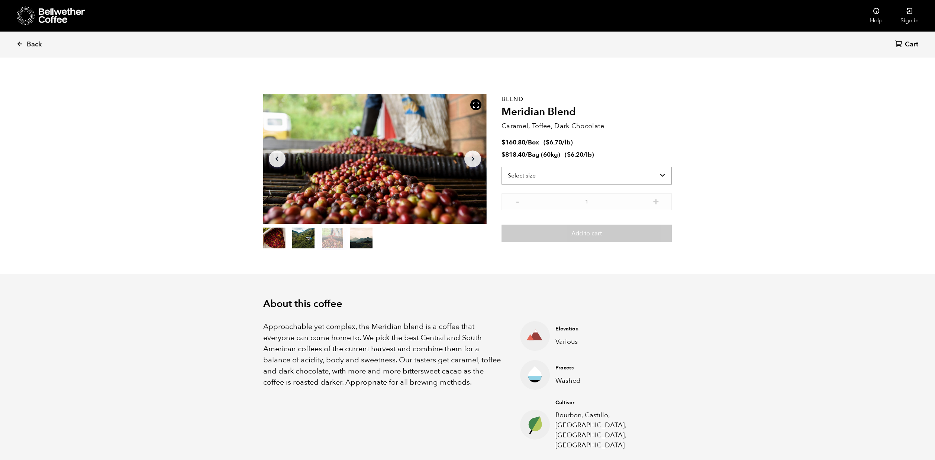 This screenshot has width=935, height=460. I want to click on bdi: 160.80, so click(513, 142).